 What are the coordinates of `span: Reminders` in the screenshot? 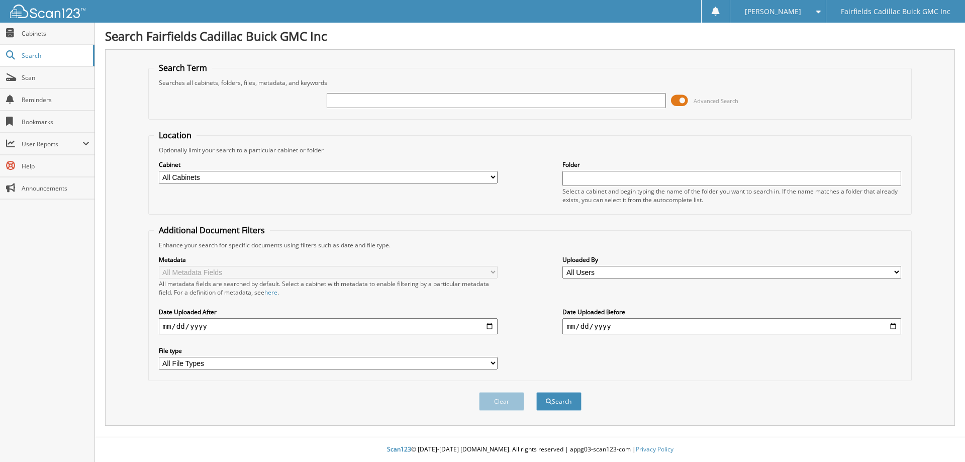 It's located at (55, 100).